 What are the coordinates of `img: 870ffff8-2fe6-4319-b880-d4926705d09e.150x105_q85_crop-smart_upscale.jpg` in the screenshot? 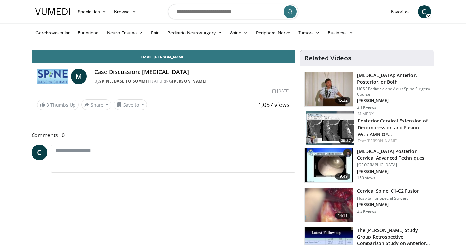 It's located at (330, 128).